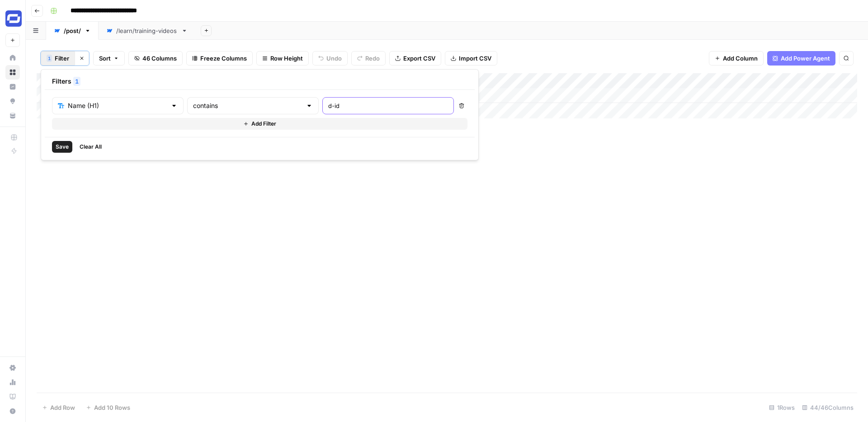 This screenshot has width=868, height=422. What do you see at coordinates (72, 31) in the screenshot?
I see `a: /post/` at bounding box center [72, 31].